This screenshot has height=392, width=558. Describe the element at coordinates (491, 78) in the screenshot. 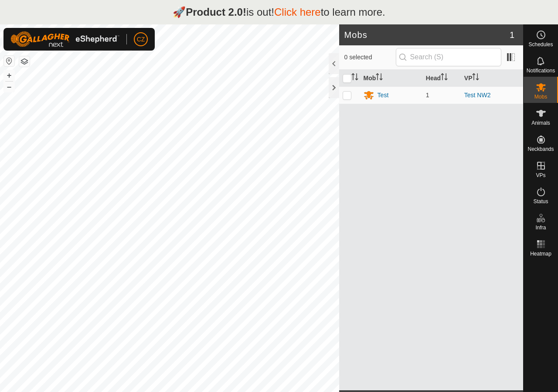

I see `th: VP` at that location.